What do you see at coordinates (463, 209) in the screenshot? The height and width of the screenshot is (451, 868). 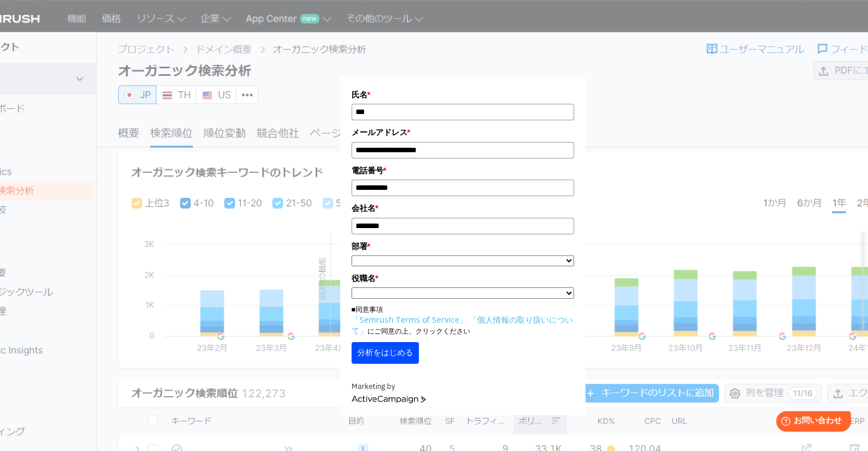 I see `label: 会社名` at bounding box center [463, 209].